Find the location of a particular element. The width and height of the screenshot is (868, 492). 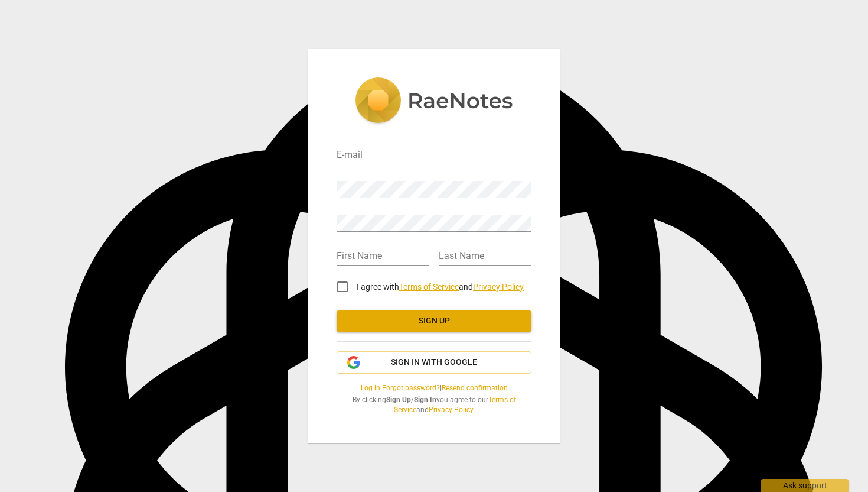

img: 5ac2273c67554f335776073100b6d88f.svg is located at coordinates (434, 102).